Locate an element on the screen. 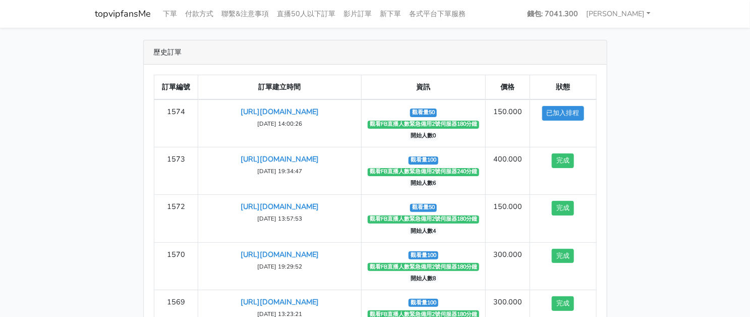 This screenshot has width=750, height=317. span: 開始人數0 is located at coordinates (423, 136).